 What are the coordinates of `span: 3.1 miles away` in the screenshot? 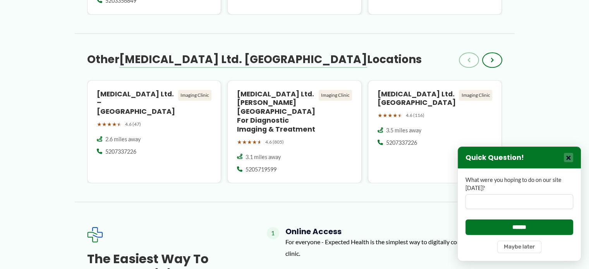 It's located at (263, 157).